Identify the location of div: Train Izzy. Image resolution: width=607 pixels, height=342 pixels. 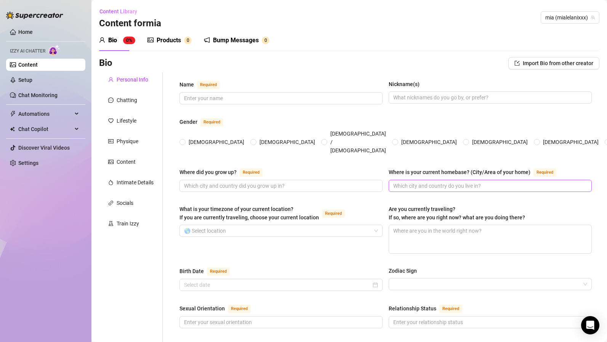
(128, 224).